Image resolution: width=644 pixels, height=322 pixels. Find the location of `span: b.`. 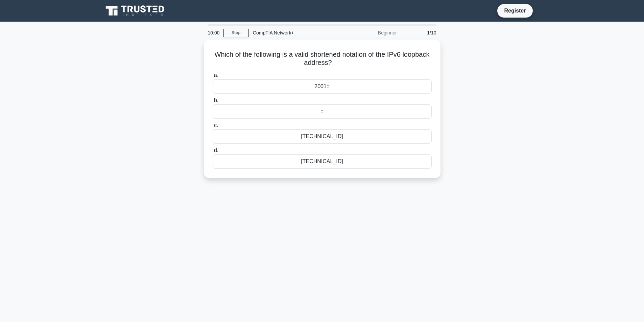

span: b. is located at coordinates (216, 100).